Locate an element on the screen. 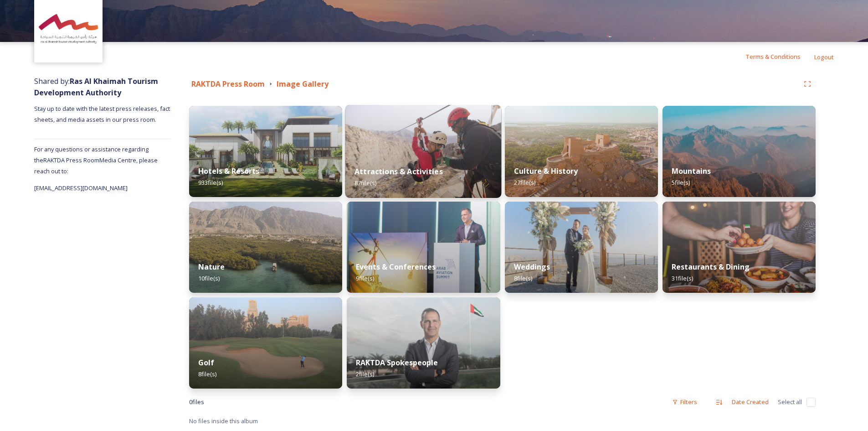 The width and height of the screenshot is (868, 431). span: 9 file(s) is located at coordinates (365, 278).